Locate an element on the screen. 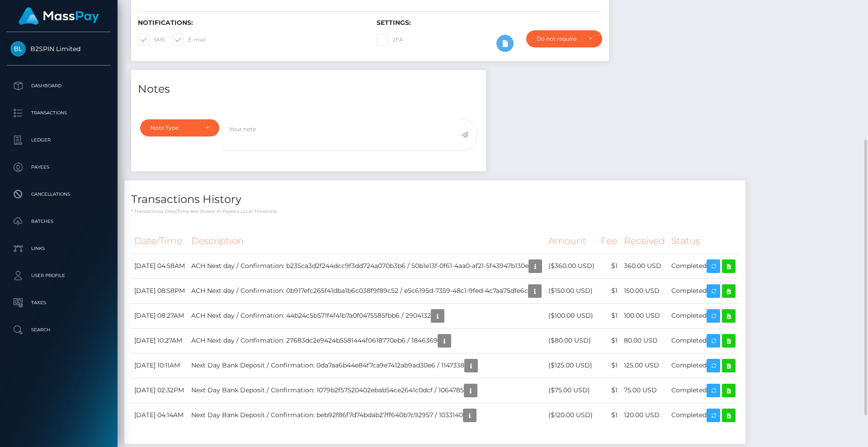  td: ($75.00 USD) is located at coordinates (571, 390).